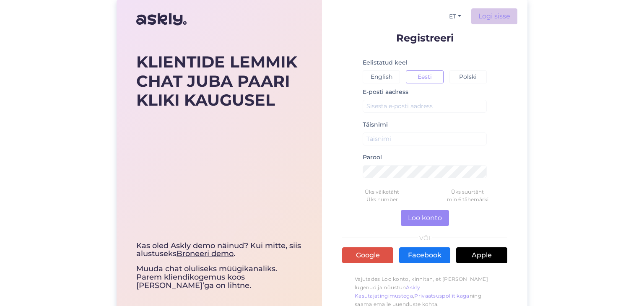 The width and height of the screenshot is (644, 306). I want to click on a: Askly Kasutajatingimustega, so click(387, 291).